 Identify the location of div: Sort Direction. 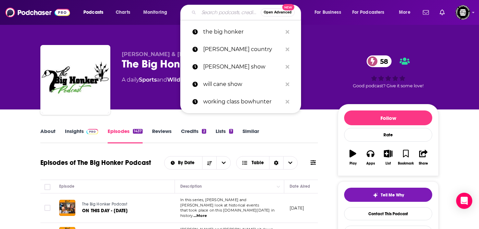
(276, 163).